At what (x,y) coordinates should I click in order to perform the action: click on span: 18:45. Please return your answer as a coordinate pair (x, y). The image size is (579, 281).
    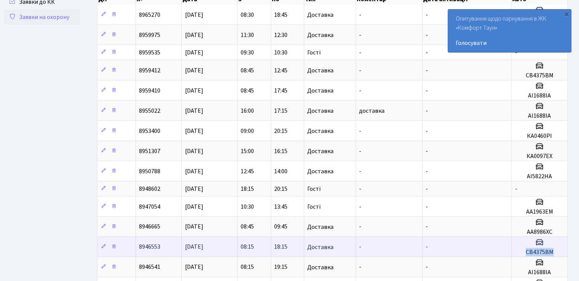
    Looking at the image, I should click on (281, 15).